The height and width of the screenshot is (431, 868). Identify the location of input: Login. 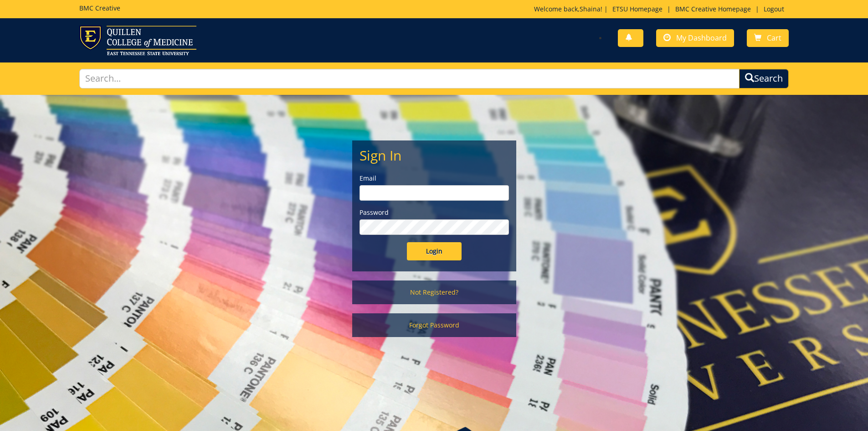
(434, 251).